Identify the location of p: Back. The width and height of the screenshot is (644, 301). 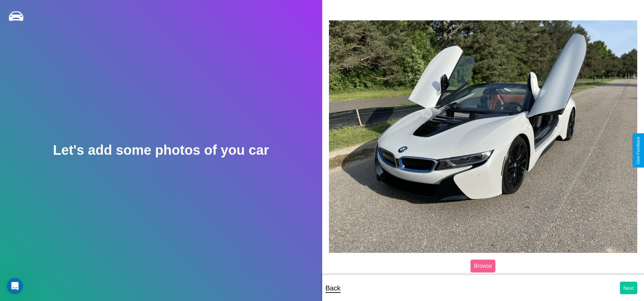
(333, 288).